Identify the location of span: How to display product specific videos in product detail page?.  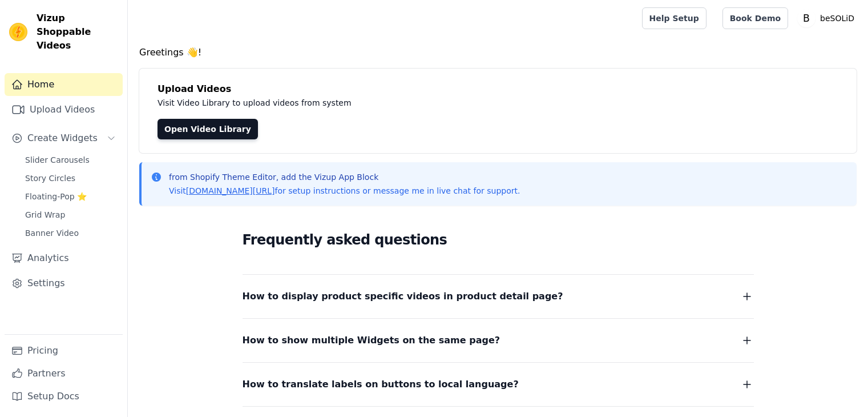
(403, 297).